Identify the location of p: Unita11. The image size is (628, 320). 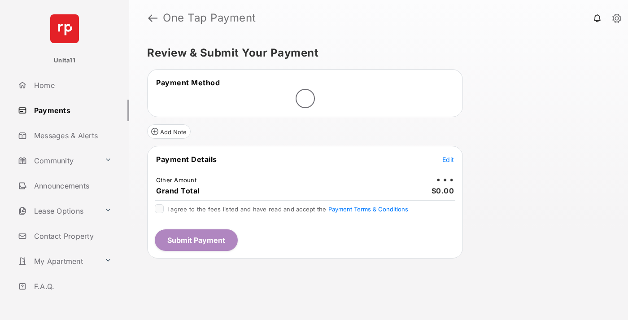
(65, 61).